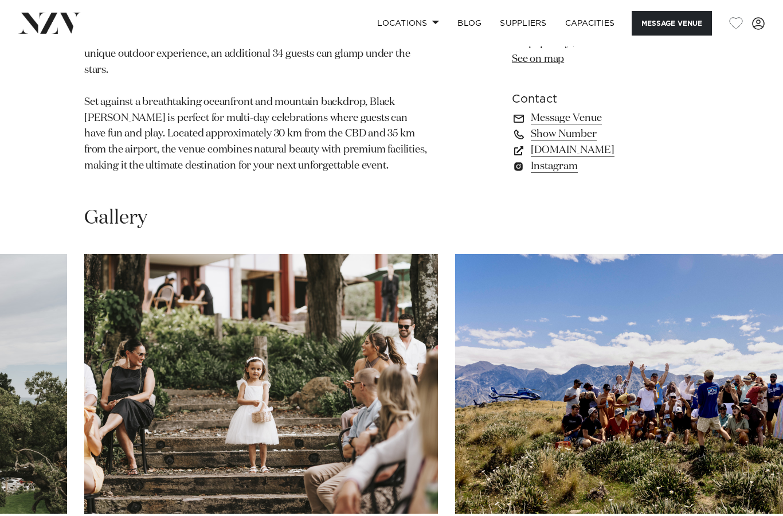 The image size is (783, 516). I want to click on a: Instagram, so click(605, 166).